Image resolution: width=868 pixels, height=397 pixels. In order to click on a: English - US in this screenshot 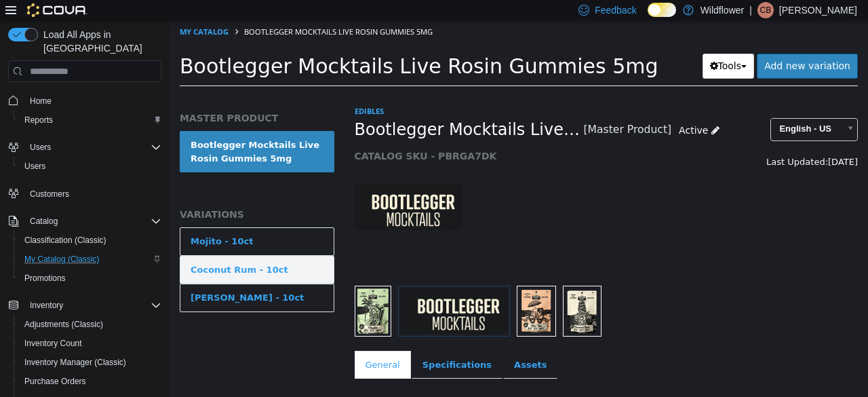, I will do `click(645, 110)`.